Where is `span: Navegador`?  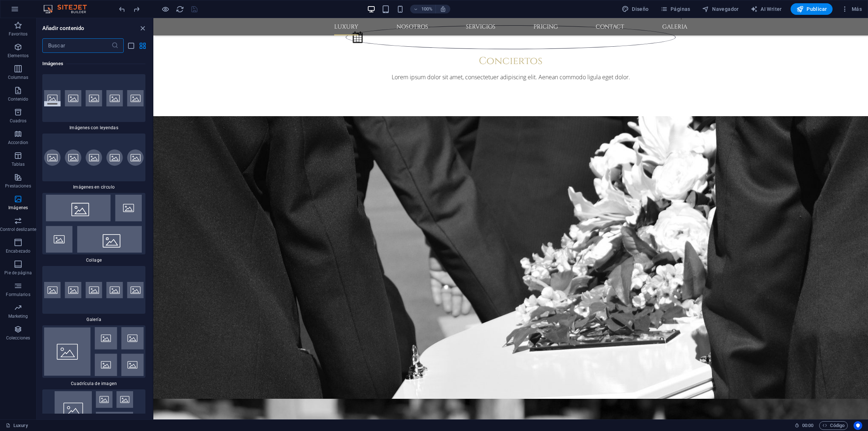 span: Navegador is located at coordinates (720, 9).